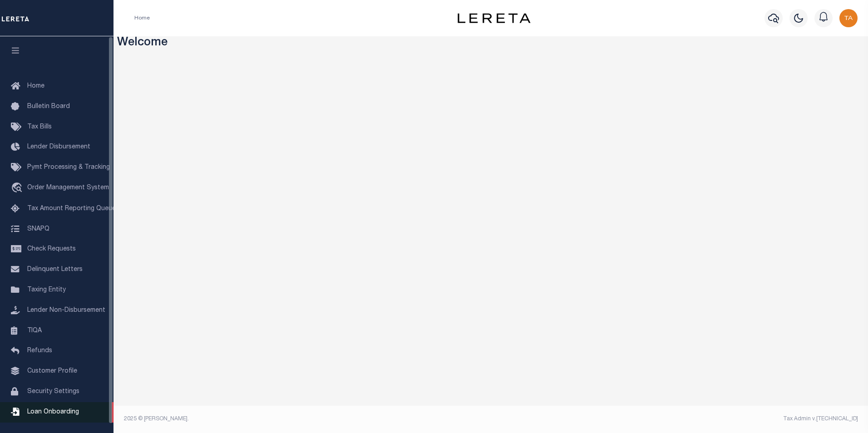 This screenshot has height=433, width=868. Describe the element at coordinates (55, 270) in the screenshot. I see `span: Delinquent Letters` at that location.